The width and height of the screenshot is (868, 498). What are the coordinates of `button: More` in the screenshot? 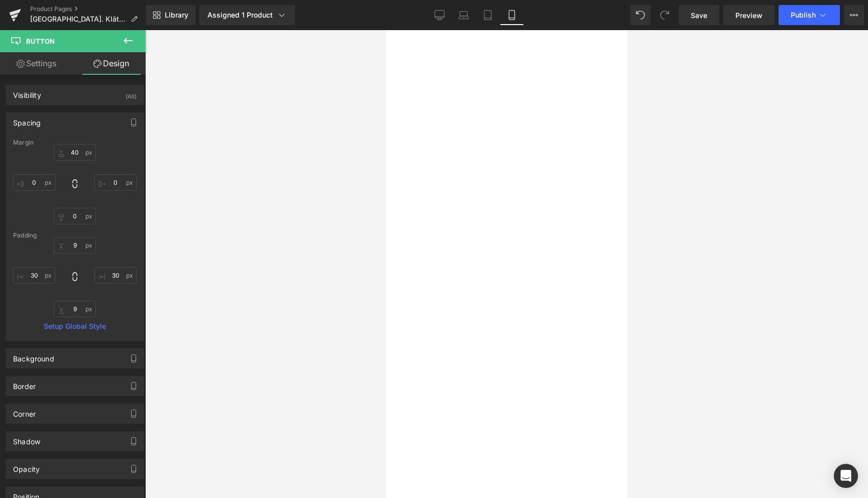 It's located at (854, 15).